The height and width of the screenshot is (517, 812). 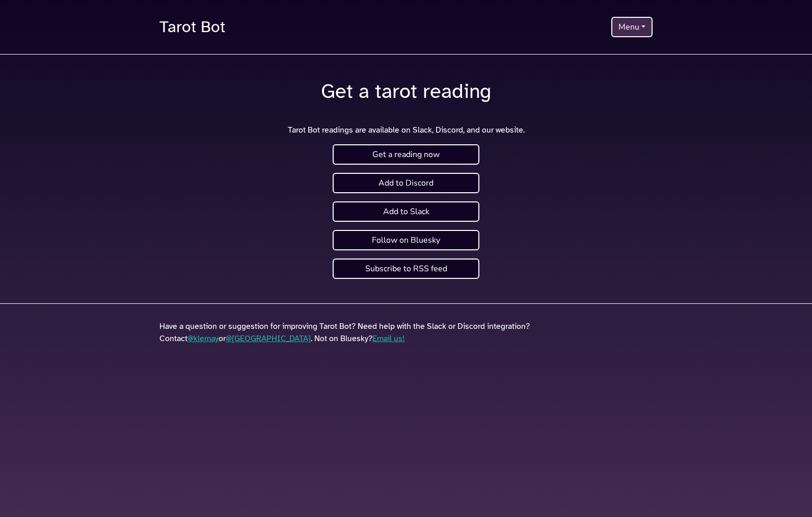 What do you see at coordinates (406, 91) in the screenshot?
I see `h1: Get a tarot reading` at bounding box center [406, 91].